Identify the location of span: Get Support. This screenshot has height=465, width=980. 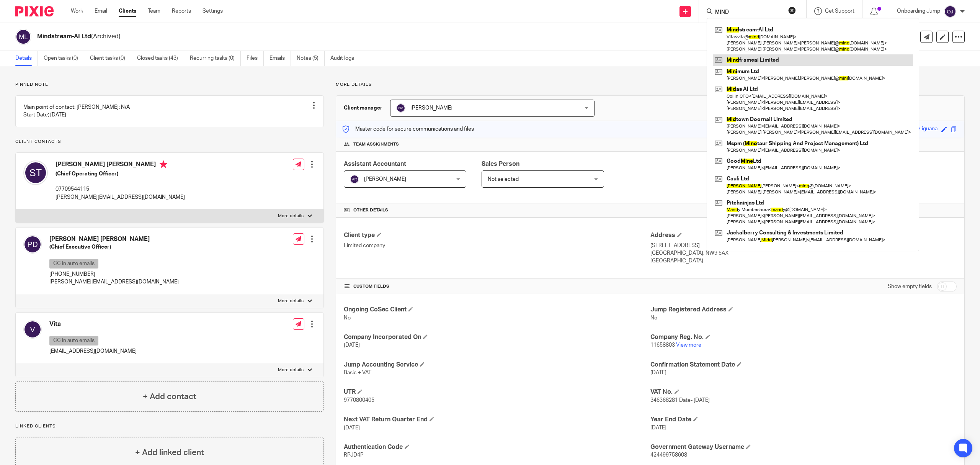
(840, 11).